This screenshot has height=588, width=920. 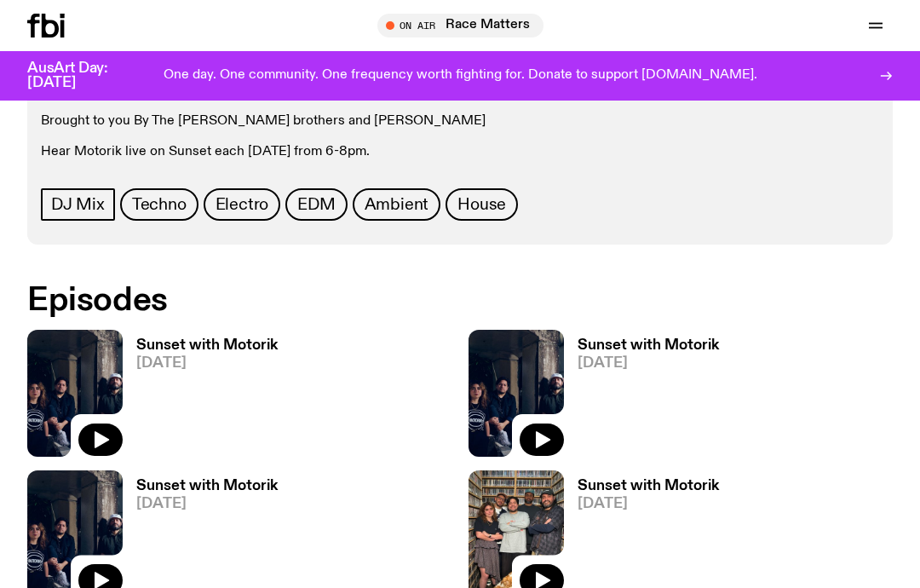 I want to click on a: Ambient, so click(x=398, y=205).